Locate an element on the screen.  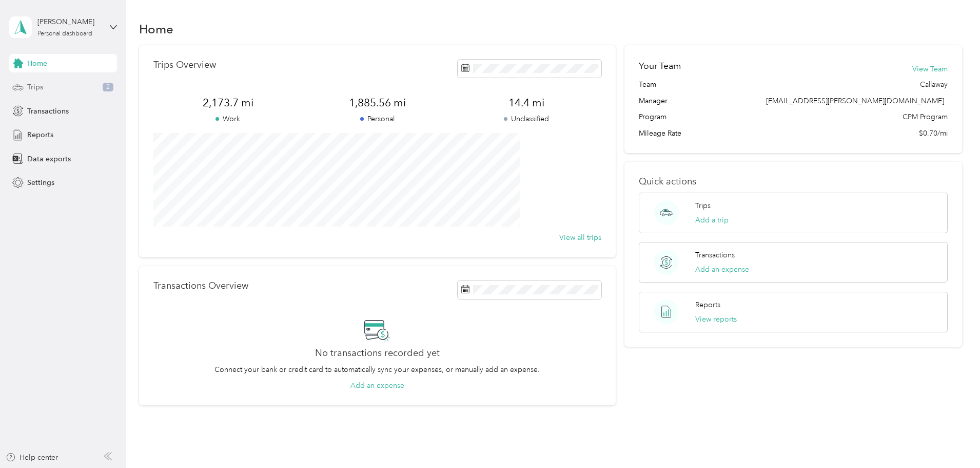
p: Work is located at coordinates (227, 118).